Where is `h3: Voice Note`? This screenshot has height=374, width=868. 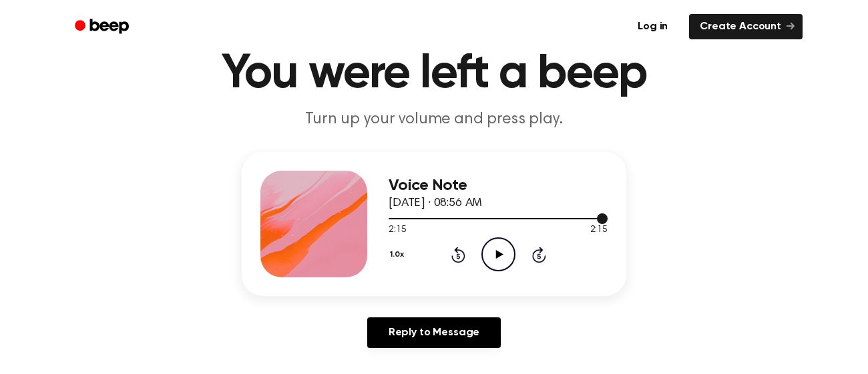
h3: Voice Note is located at coordinates (498, 185).